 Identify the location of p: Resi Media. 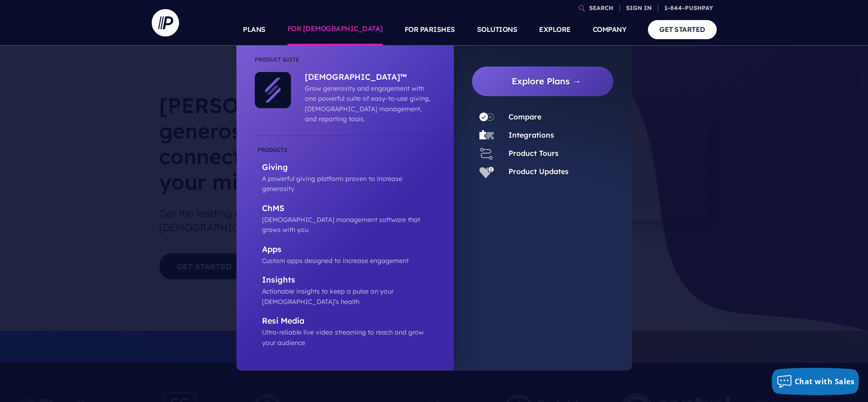
(349, 322).